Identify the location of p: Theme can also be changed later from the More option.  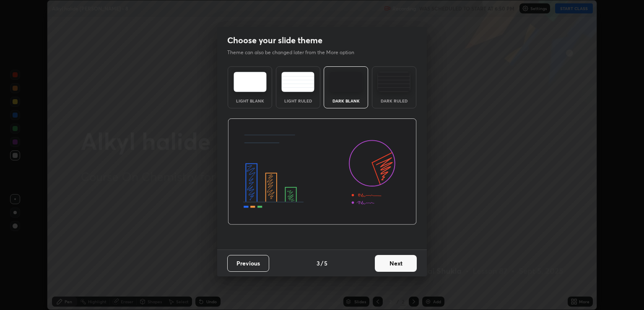
(295, 53).